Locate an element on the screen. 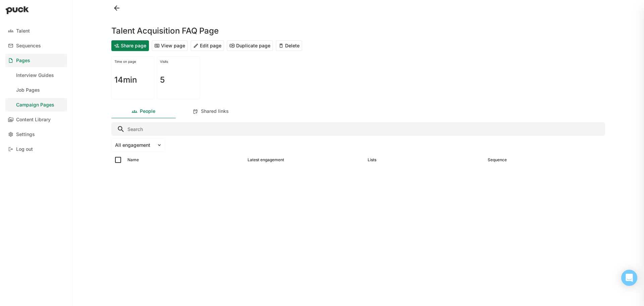 This screenshot has height=306, width=644. div: Sequences is located at coordinates (28, 46).